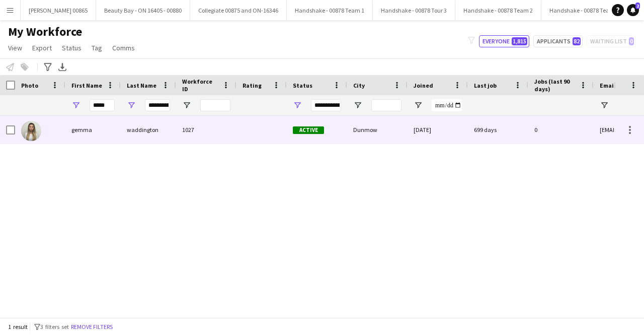 Image resolution: width=644 pixels, height=335 pixels. I want to click on app-action-btn: Export XLSX, so click(62, 67).